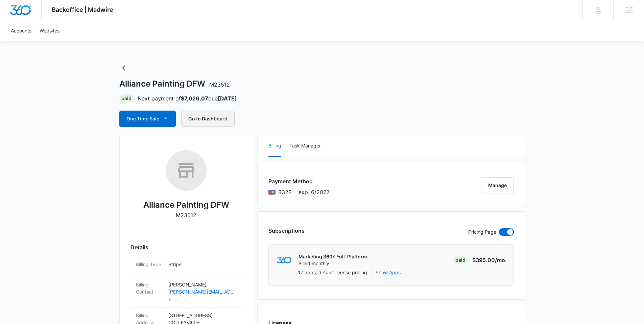  I want to click on button: Back, so click(125, 68).